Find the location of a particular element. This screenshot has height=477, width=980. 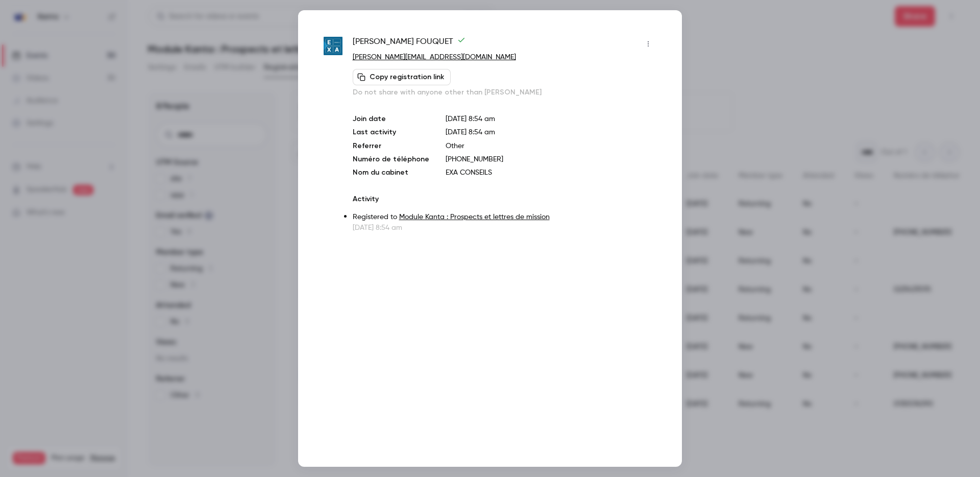

p: Registered to is located at coordinates (504, 217).